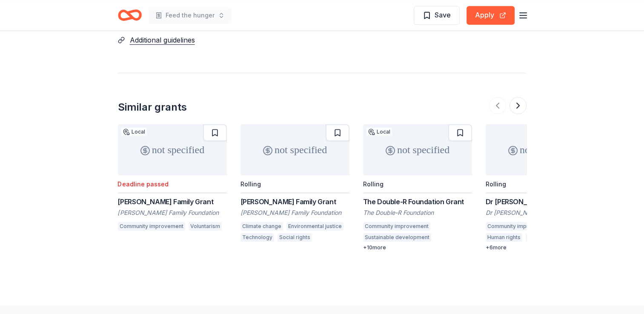 The image size is (644, 314). What do you see at coordinates (152, 107) in the screenshot?
I see `div: Similar grants` at bounding box center [152, 107].